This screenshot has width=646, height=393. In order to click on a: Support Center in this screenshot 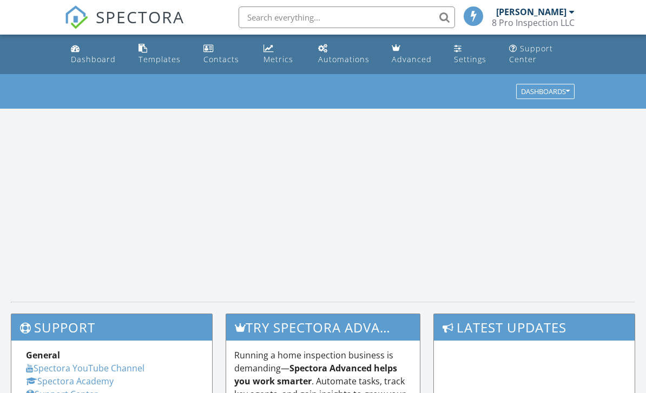, I will do `click(541, 54)`.